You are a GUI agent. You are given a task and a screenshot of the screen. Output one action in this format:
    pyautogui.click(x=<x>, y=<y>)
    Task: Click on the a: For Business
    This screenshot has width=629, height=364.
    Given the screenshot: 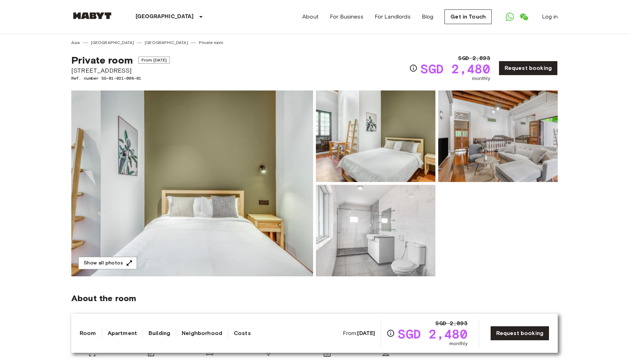 What is the action you would take?
    pyautogui.click(x=347, y=17)
    